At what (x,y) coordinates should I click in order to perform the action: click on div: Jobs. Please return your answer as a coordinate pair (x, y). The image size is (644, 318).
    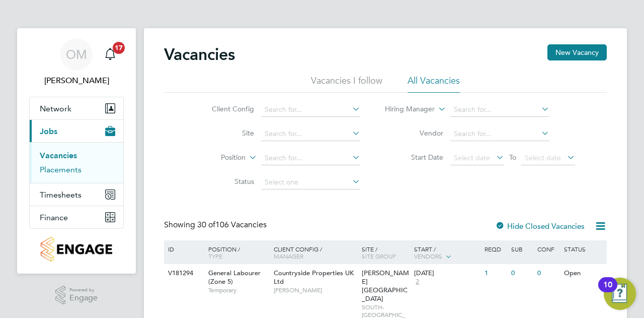
    Looking at the image, I should click on (77, 162).